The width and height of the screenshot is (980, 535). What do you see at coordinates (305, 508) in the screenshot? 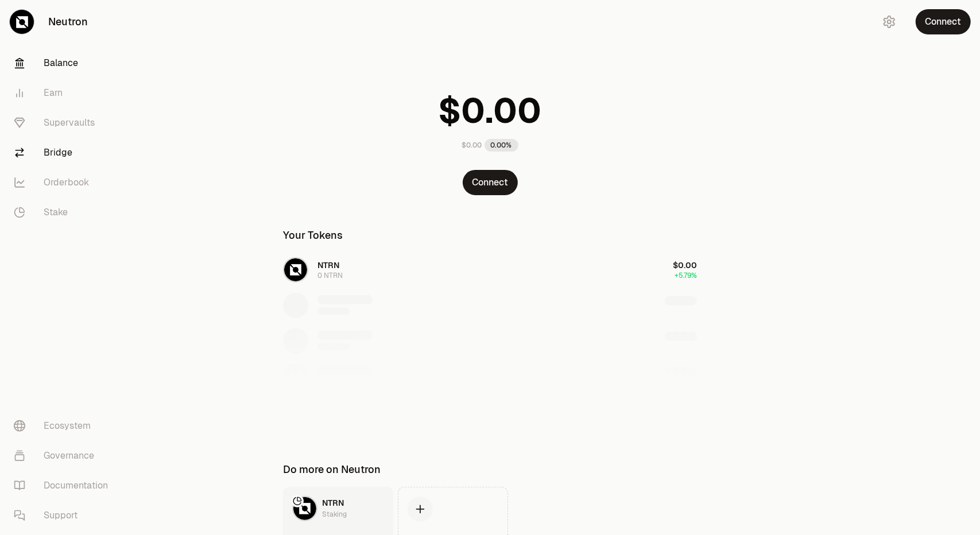
I see `img: NTRN Logo` at bounding box center [305, 508].